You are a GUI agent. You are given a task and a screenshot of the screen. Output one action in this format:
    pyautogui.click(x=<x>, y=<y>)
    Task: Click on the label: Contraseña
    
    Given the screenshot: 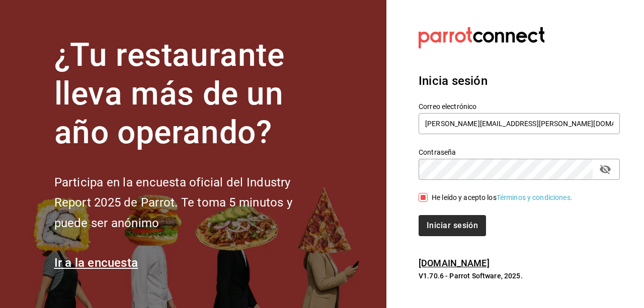 What is the action you would take?
    pyautogui.click(x=519, y=152)
    